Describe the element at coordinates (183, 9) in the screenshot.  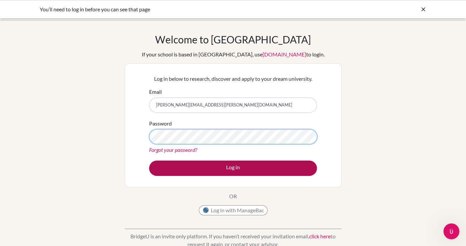
I see `div: You’ll need to log in before you can see that page` at that location.